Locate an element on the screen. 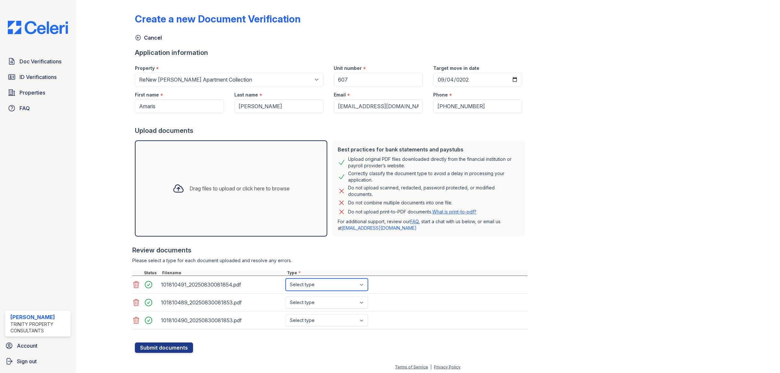  label: Property is located at coordinates (145, 68).